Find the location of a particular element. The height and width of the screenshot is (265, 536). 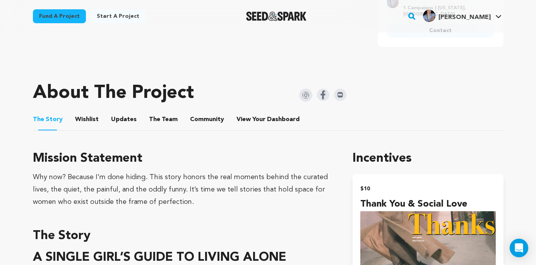

div: Why now? Because I’m done hiding. This story honors the real moments behind the curated lives, th... is located at coordinates (183, 190).